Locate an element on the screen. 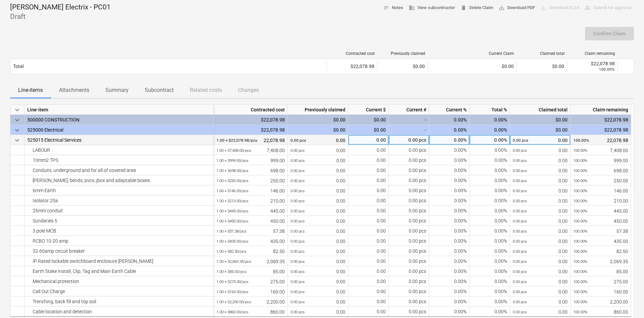 The image size is (644, 318). div: Current % is located at coordinates (449, 109).